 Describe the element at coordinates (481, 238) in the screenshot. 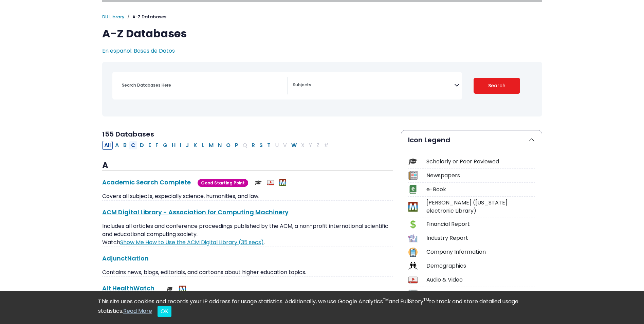

I see `div: Industry Report` at that location.